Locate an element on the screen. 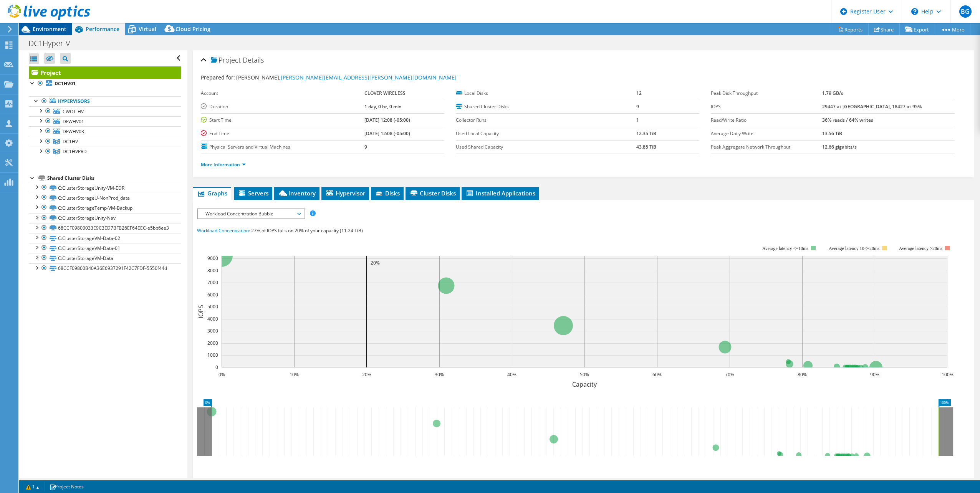 This screenshot has height=493, width=980. label: Used Local Capacity is located at coordinates (546, 134).